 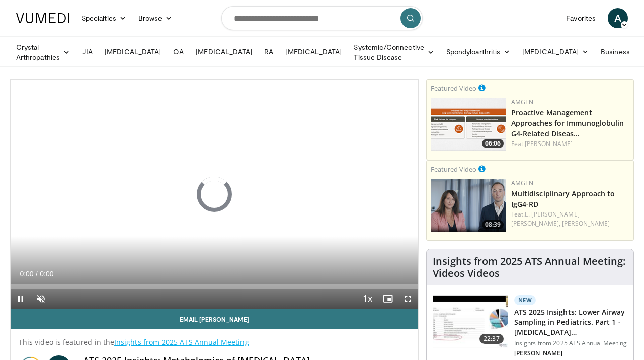 What do you see at coordinates (470, 322) in the screenshot?
I see `img: 47934d27-5c28-4bbb-99b7-5d0be05c1669.150x105_q85_crop-smart_upscale.jpg` at bounding box center [470, 322].